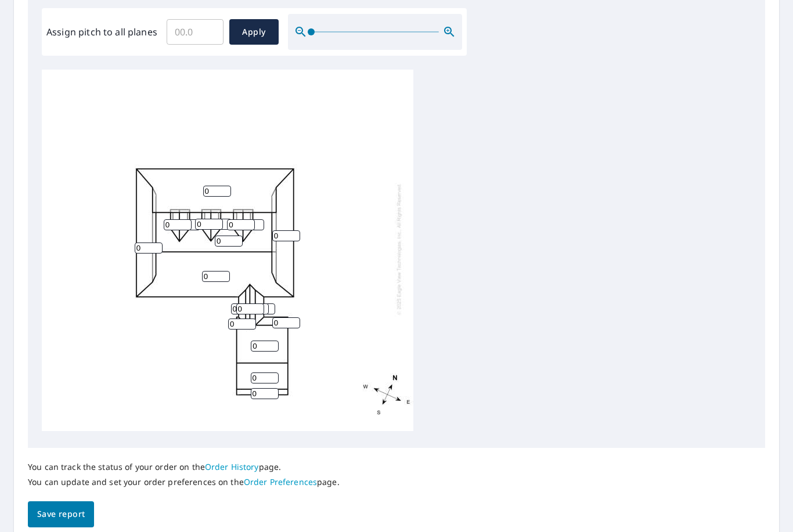 This screenshot has height=532, width=793. What do you see at coordinates (61, 515) in the screenshot?
I see `span: Save report` at bounding box center [61, 515].